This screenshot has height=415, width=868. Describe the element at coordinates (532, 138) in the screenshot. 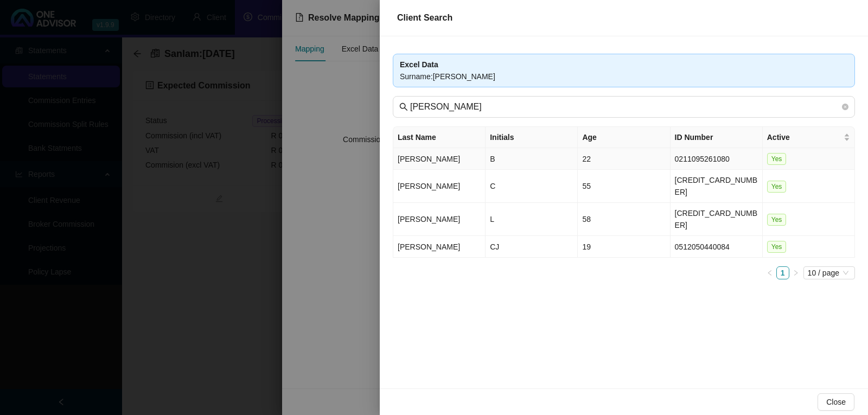

I see `th: Initials` at that location.